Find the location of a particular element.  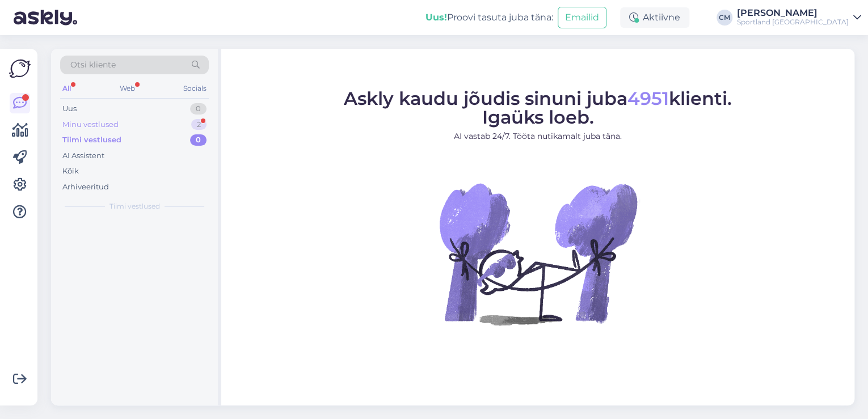

img: No Chat active is located at coordinates (538, 254).